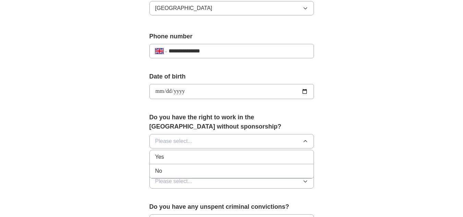 The image size is (463, 217). I want to click on label: Do you have any unspent criminal convictions?, so click(231, 206).